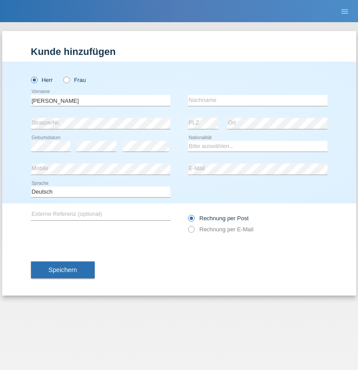  Describe the element at coordinates (221, 229) in the screenshot. I see `label: Rechnung per E-Mail` at that location.